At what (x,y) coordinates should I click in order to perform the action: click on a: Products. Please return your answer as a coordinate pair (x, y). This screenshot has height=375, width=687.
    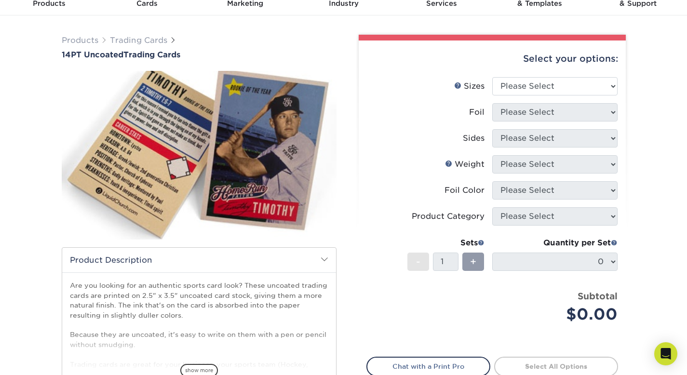
    Looking at the image, I should click on (80, 40).